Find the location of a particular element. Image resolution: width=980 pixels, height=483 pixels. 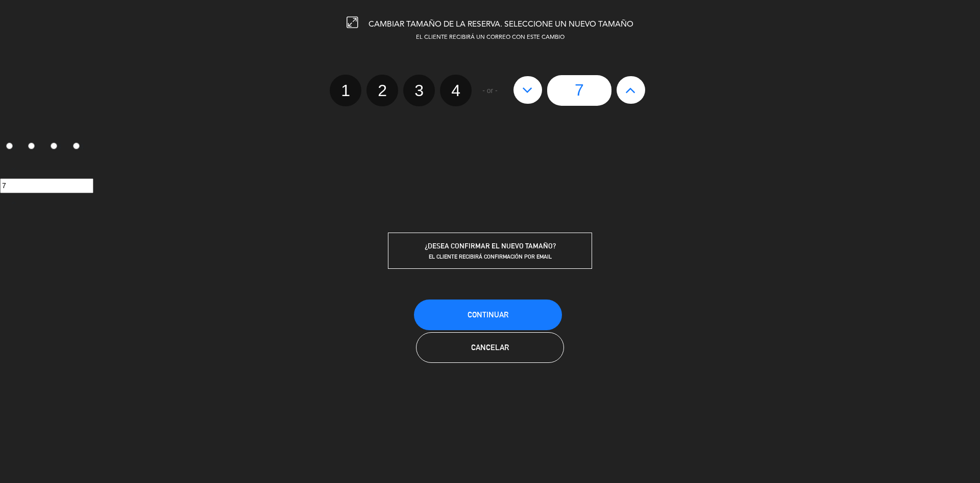

span: Continuar is located at coordinates (488, 314).